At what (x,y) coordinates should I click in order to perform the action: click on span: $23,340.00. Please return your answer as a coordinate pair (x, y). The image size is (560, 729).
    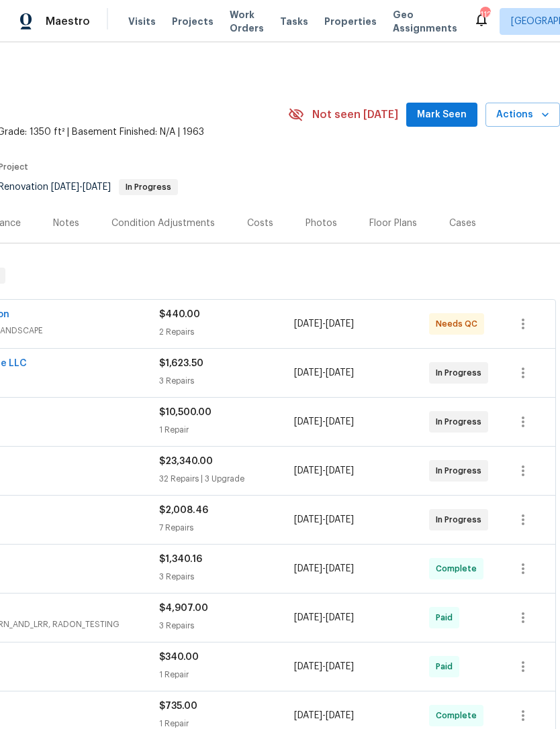
    Looking at the image, I should click on (186, 462).